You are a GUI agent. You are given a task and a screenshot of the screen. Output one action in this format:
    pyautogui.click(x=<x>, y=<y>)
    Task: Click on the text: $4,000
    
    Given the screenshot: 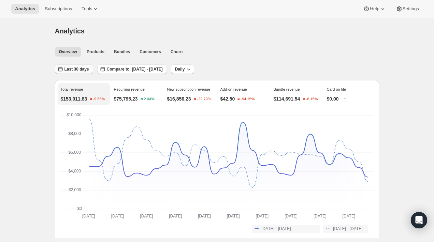 What is the action you would take?
    pyautogui.click(x=74, y=171)
    